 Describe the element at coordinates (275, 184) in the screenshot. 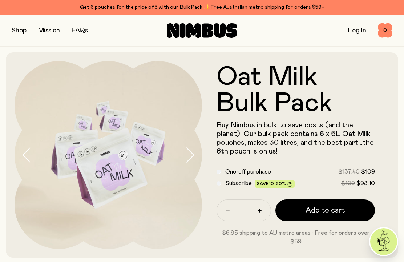

I see `span: Save` at that location.